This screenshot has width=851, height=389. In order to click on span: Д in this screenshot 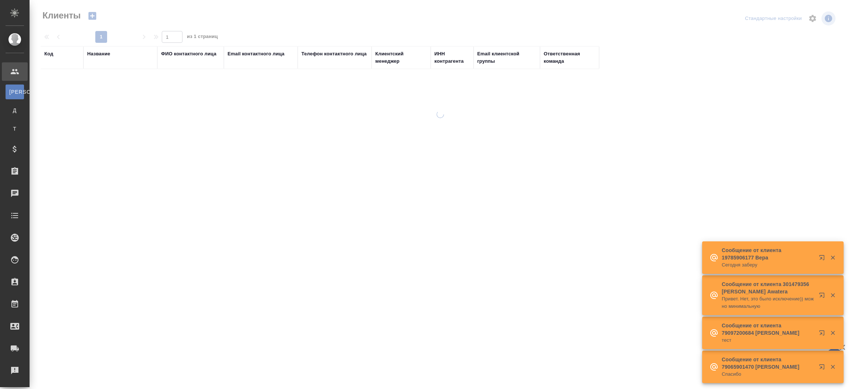, I will do `click(15, 110)`.